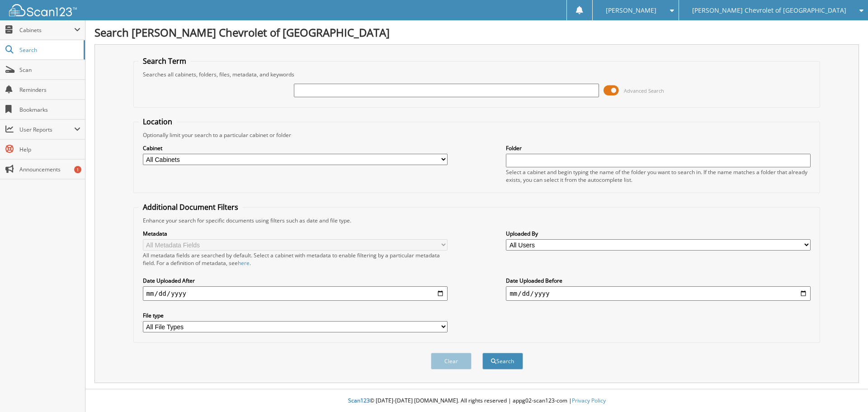  What do you see at coordinates (477, 74) in the screenshot?
I see `div: Searches all cabinets, folders, files, metadata, and keywords` at bounding box center [477, 74].